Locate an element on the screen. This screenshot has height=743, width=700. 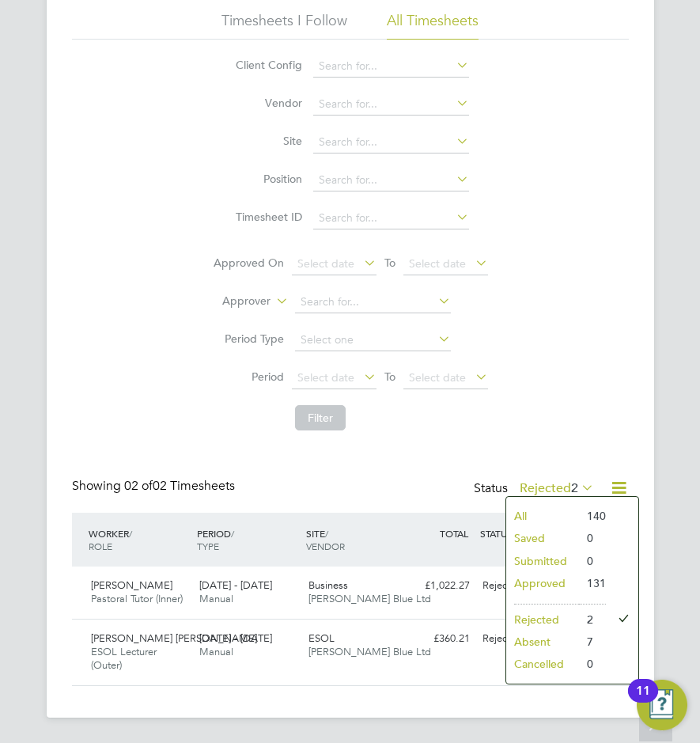
li: 131 is located at coordinates (593, 583).